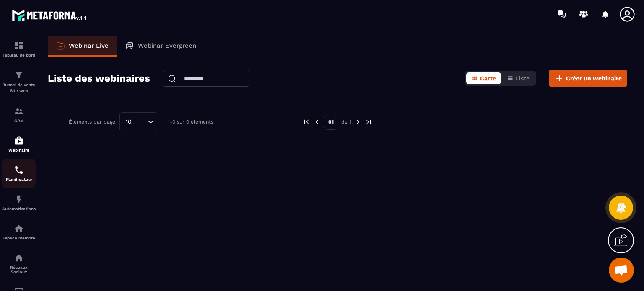 This screenshot has height=291, width=644. What do you see at coordinates (522, 78) in the screenshot?
I see `span: Liste` at bounding box center [522, 78].